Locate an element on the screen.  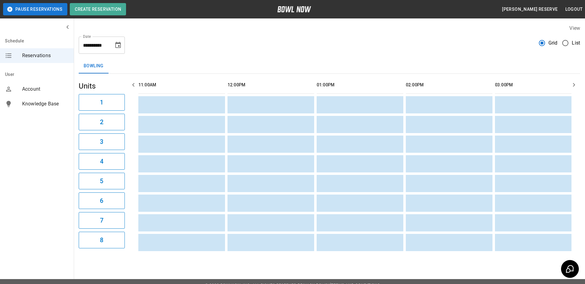
h6: 4 is located at coordinates (101, 161).